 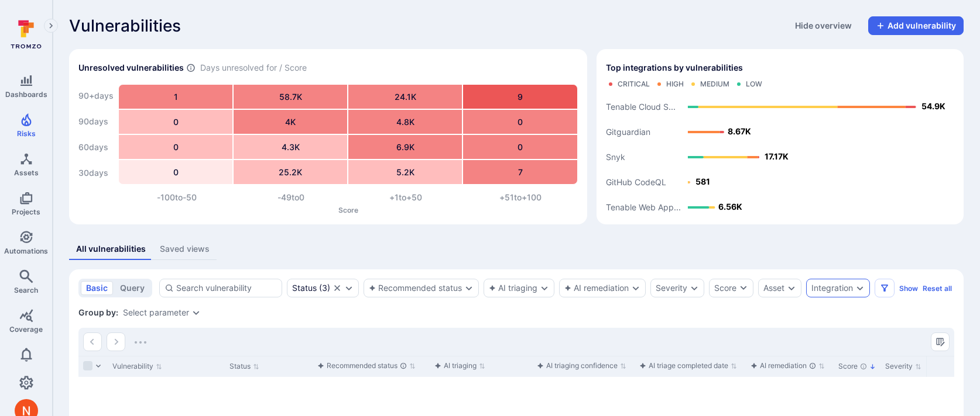 What do you see at coordinates (915, 26) in the screenshot?
I see `button: Add vulnerability` at bounding box center [915, 26].